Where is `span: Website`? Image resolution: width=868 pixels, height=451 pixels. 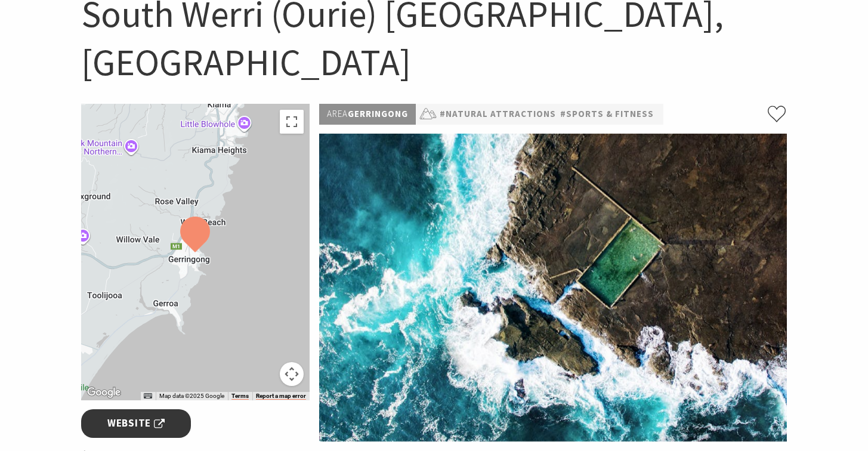 span: Website is located at coordinates (136, 423).